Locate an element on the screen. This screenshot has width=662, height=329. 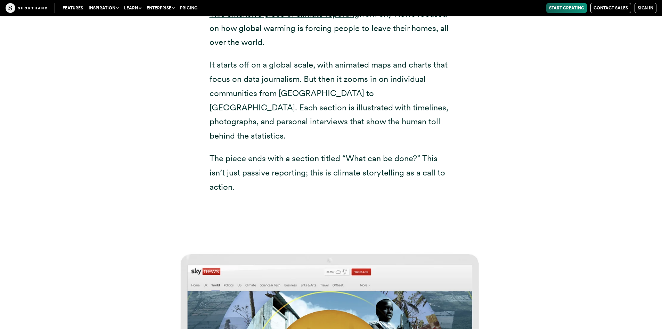
button: Enterprise is located at coordinates (161, 8).